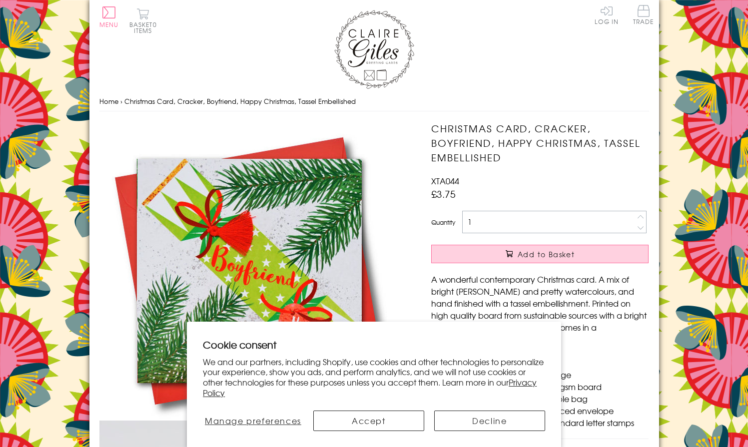  Describe the element at coordinates (644, 15) in the screenshot. I see `a: Trade` at that location.